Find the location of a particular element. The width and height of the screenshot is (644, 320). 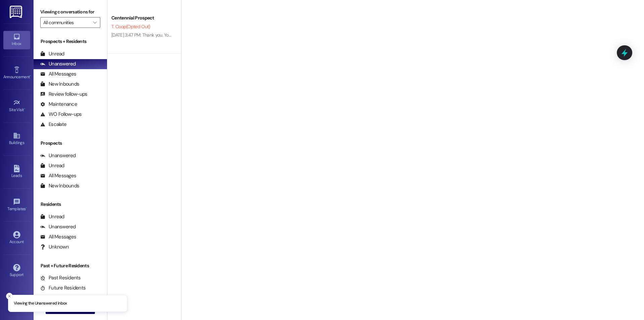

a: Support is located at coordinates (17, 271).